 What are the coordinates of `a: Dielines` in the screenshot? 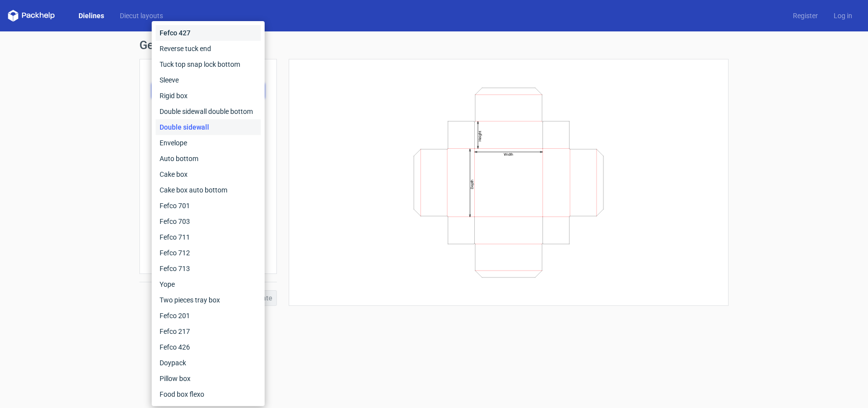 It's located at (91, 16).